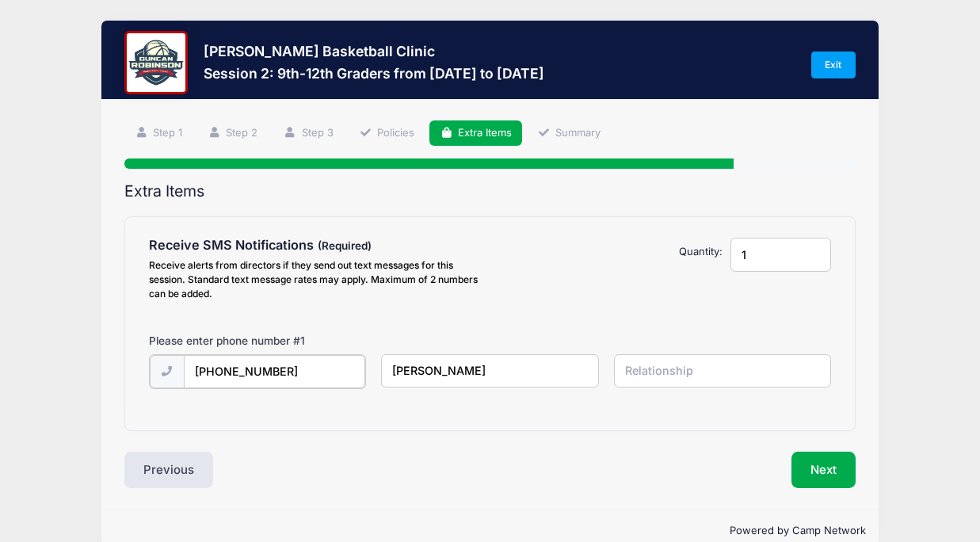 The width and height of the screenshot is (980, 542). I want to click on span: 1, so click(302, 341).